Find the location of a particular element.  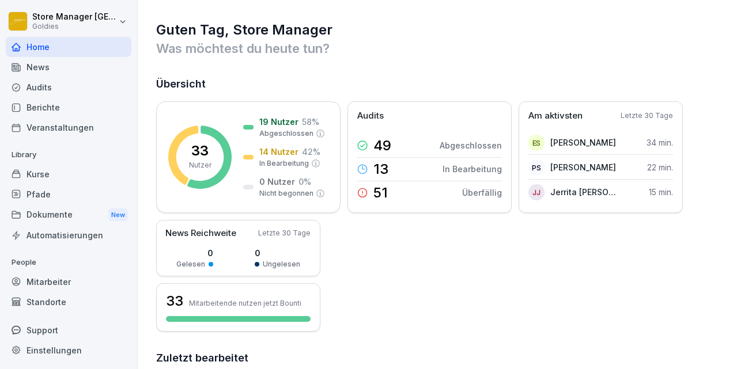

p: 49 is located at coordinates (382, 146).